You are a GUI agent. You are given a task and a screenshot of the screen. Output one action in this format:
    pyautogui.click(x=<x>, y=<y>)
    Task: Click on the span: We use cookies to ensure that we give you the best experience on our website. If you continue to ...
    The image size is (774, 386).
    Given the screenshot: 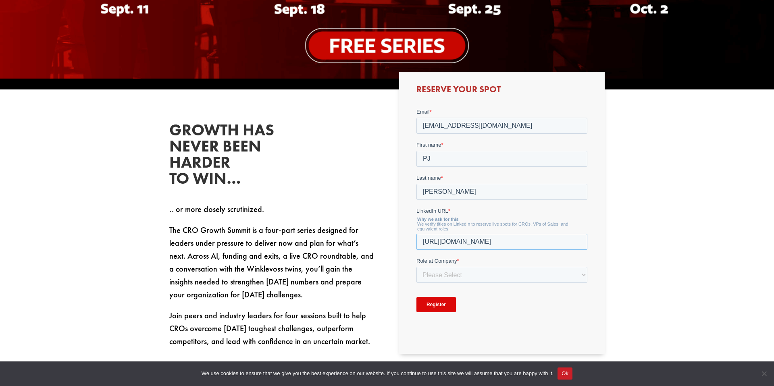 What is the action you would take?
    pyautogui.click(x=377, y=374)
    